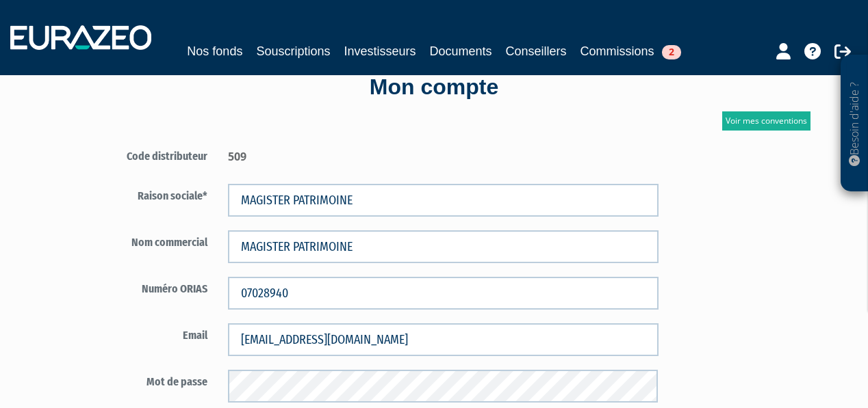 The width and height of the screenshot is (868, 408). Describe the element at coordinates (143, 154) in the screenshot. I see `label: Code distributeur` at that location.